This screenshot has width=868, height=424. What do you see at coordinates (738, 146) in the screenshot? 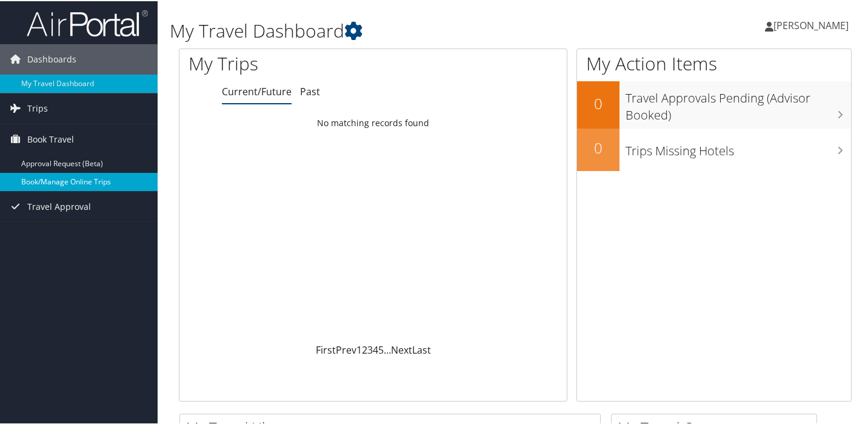
I see `h3: Trips Missing Hotels` at bounding box center [738, 146].